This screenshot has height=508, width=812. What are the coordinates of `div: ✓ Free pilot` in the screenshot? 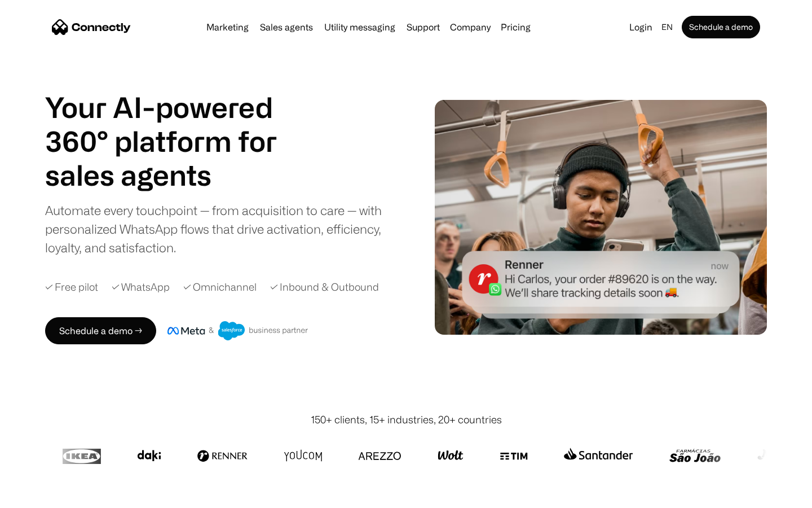 It's located at (72, 287).